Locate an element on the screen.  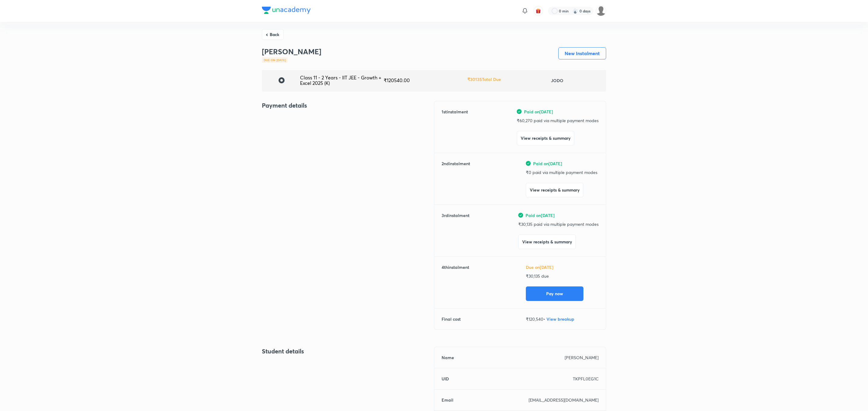
img: streak is located at coordinates (575, 11).